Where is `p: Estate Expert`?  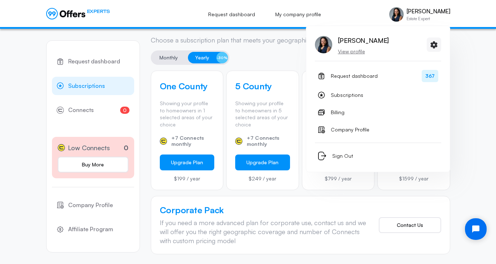 p: Estate Expert is located at coordinates (428, 19).